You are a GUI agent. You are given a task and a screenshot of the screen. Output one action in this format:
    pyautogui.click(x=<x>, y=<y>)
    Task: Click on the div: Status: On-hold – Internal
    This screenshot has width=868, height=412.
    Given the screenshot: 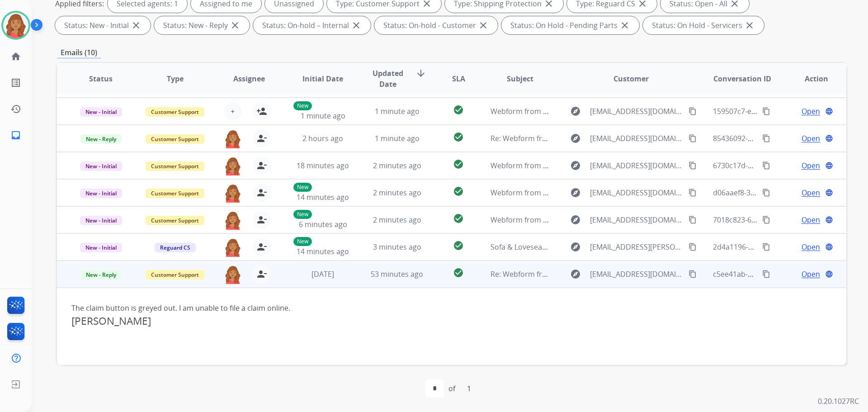 What is the action you would take?
    pyautogui.click(x=312, y=26)
    